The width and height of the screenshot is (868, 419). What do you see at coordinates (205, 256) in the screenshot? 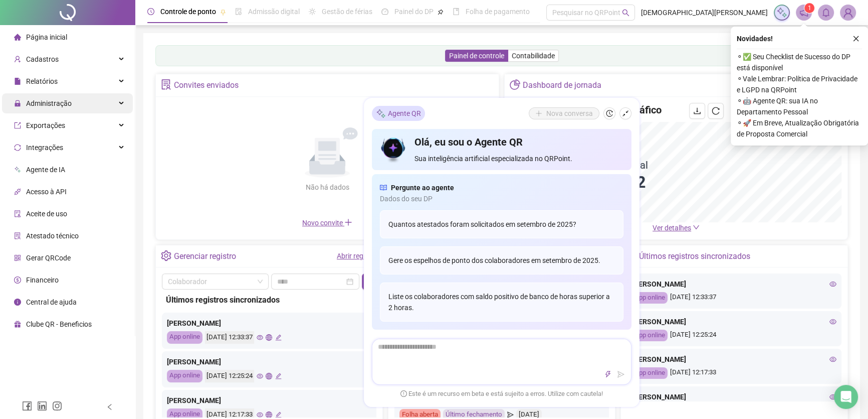
I see `div: Gerenciar registro` at bounding box center [205, 256].